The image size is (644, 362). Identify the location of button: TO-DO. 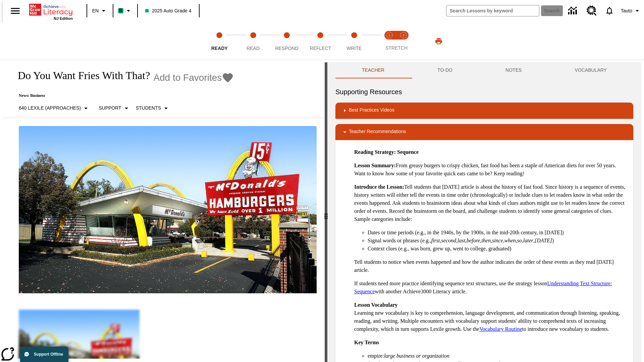
(445, 71).